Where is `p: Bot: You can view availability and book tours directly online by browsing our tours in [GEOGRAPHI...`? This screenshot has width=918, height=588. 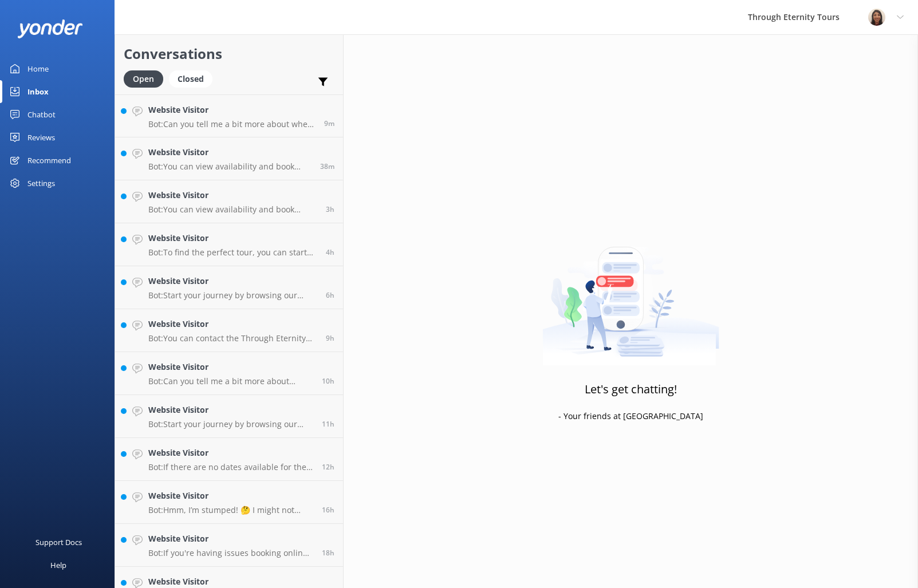
p: Bot: You can view availability and book tours directly online by browsing our tours in [GEOGRAPHI... is located at coordinates (230, 167).